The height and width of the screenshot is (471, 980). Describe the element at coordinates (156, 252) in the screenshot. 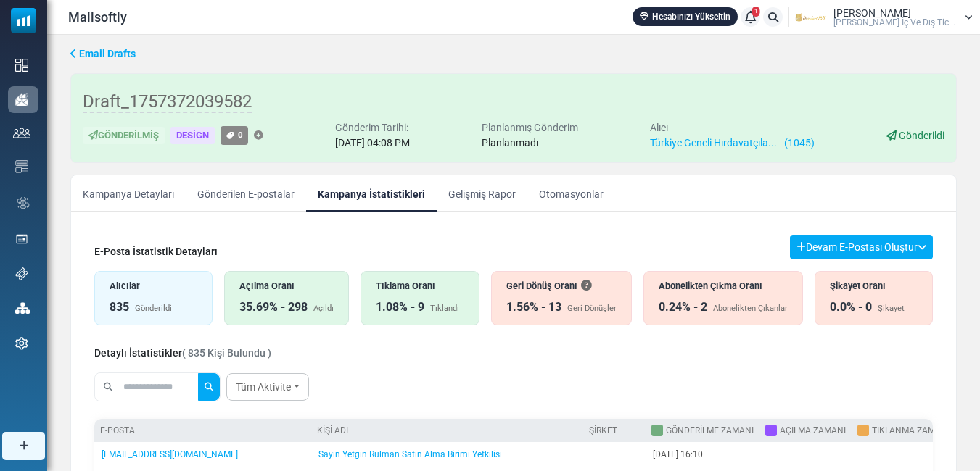

I see `div: E-Posta İstatistik Detayları` at that location.